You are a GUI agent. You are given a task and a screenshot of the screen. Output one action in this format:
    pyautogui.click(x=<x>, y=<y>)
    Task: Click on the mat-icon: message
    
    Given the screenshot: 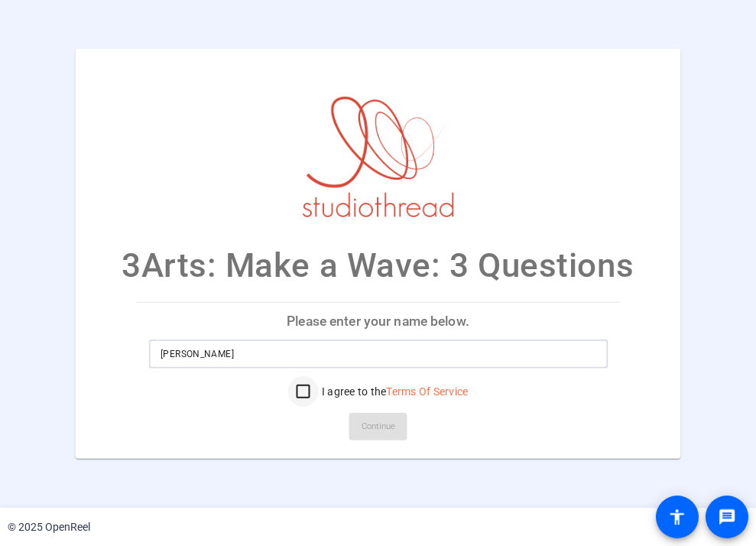 What is the action you would take?
    pyautogui.click(x=726, y=516)
    